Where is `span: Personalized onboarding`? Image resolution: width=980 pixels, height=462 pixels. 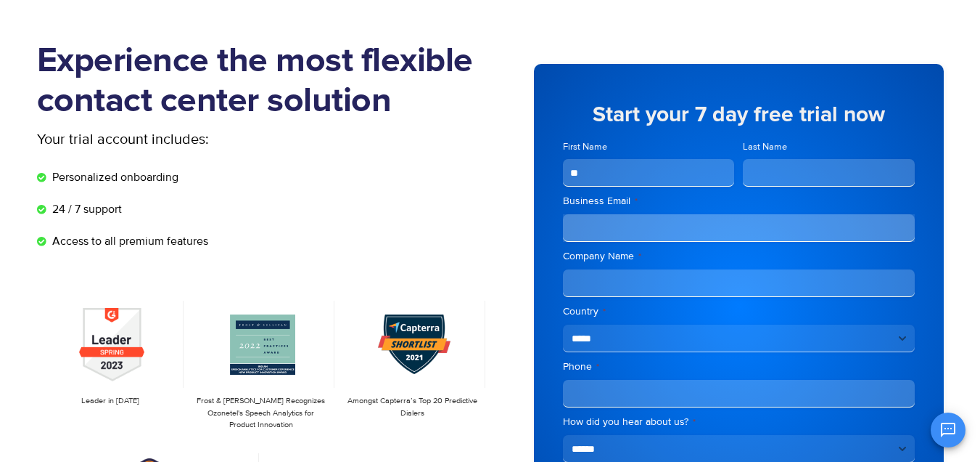 span: Personalized onboarding is located at coordinates (113, 177).